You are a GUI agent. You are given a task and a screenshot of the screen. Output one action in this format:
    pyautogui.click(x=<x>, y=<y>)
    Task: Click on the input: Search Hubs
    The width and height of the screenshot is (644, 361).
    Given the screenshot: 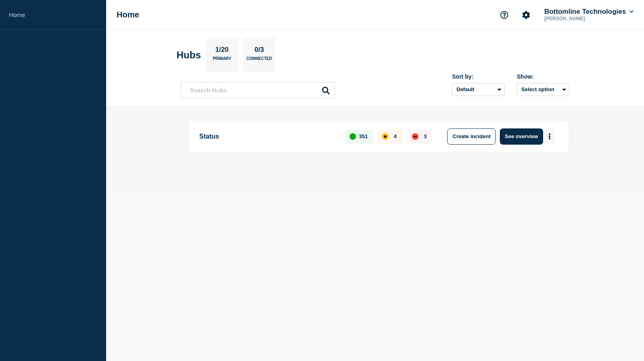 What is the action you would take?
    pyautogui.click(x=258, y=90)
    